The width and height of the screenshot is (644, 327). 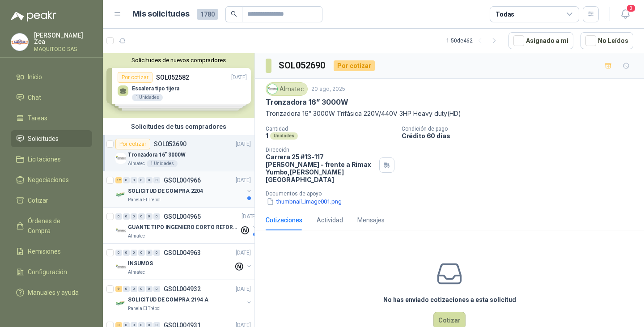 I want to click on a: Licitaciones, so click(x=52, y=159).